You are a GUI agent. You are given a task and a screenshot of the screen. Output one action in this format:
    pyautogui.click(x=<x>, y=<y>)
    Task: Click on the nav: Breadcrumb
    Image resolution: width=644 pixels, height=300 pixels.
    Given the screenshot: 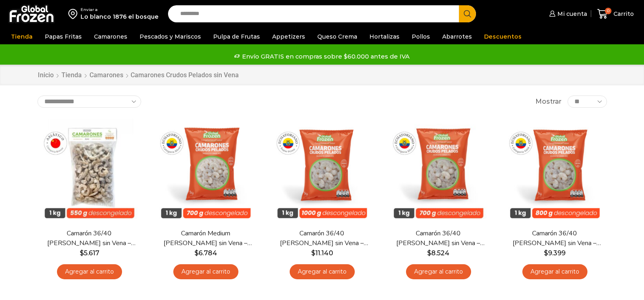 What is the action you would take?
    pyautogui.click(x=138, y=75)
    